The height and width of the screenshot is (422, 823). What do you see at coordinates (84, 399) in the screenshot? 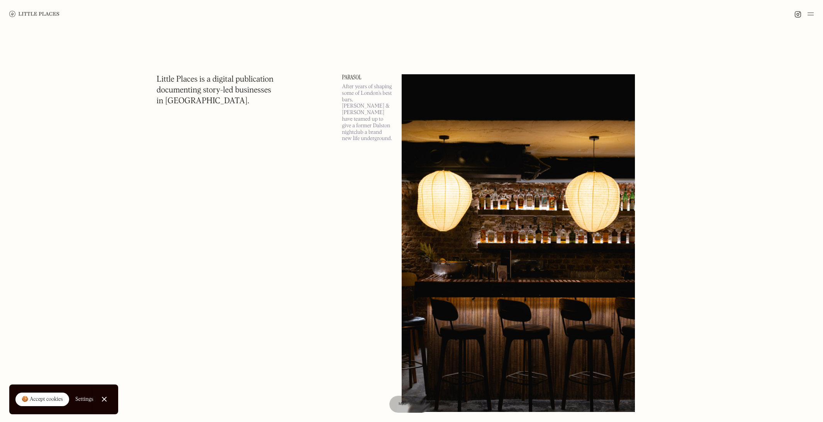
I see `div: Settings` at bounding box center [84, 399].